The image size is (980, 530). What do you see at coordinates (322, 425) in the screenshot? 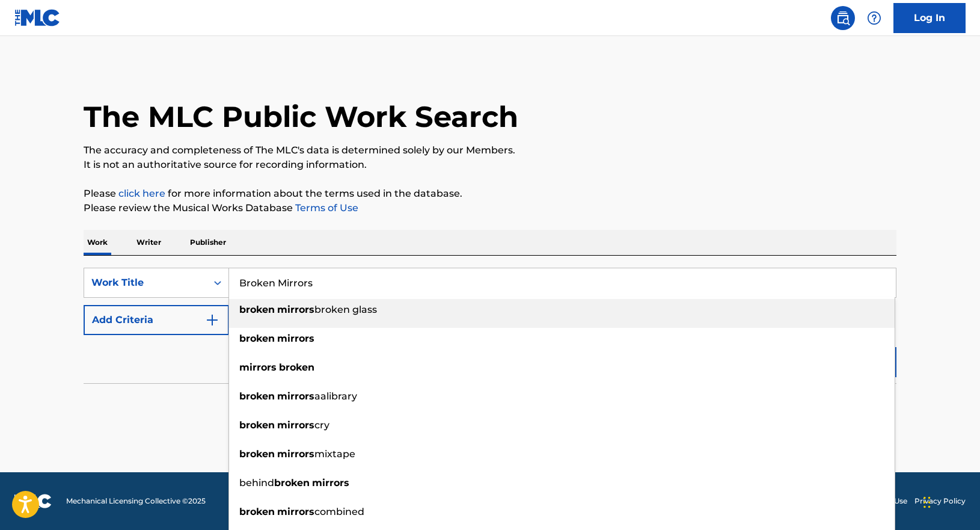
I see `span: cry` at bounding box center [322, 425].